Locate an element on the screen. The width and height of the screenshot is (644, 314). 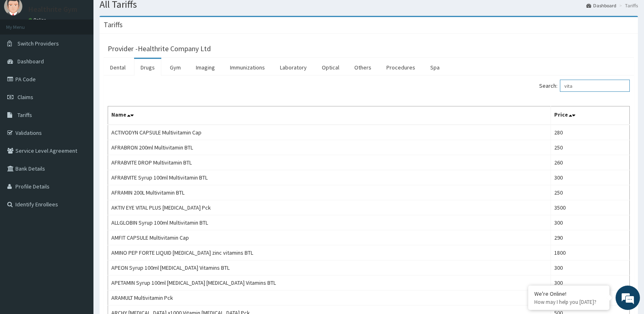
label: Search: is located at coordinates (584, 86).